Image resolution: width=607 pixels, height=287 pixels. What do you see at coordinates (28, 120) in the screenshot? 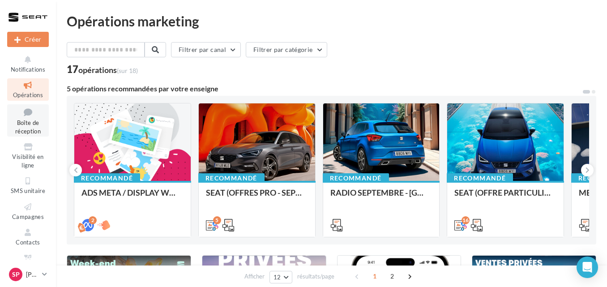
I see `a: Boîte de réception` at bounding box center [28, 120].